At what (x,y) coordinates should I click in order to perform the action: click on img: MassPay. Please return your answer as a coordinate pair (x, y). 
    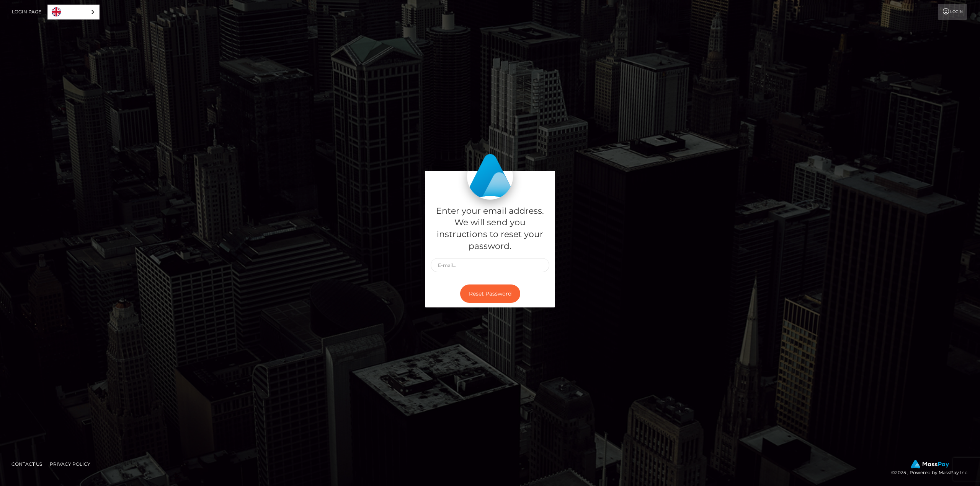
    Looking at the image, I should click on (930, 464).